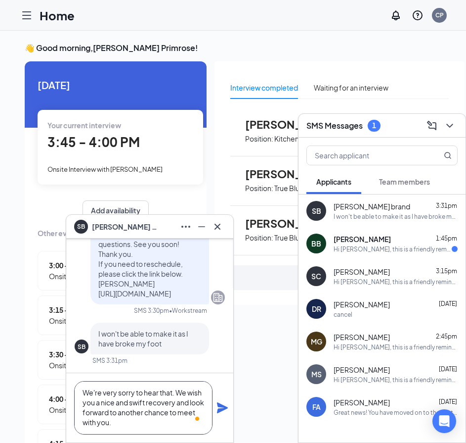 This screenshot has height=443, width=466. Describe the element at coordinates (116, 210) in the screenshot. I see `button: Add availability` at that location.